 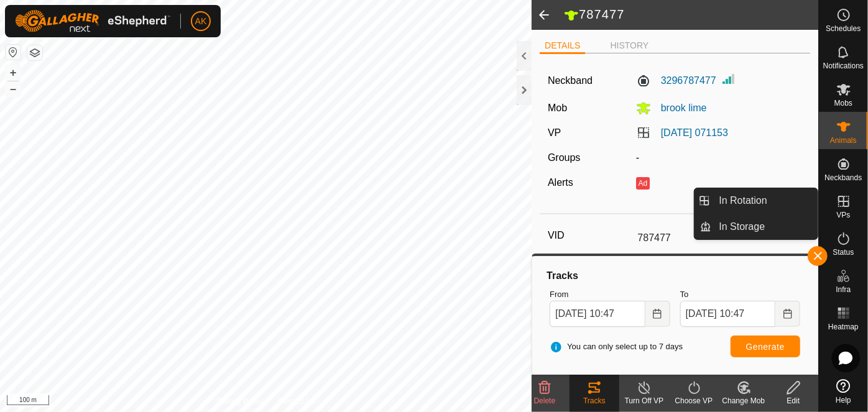 What do you see at coordinates (694, 401) in the screenshot?
I see `div: Choose VP` at bounding box center [694, 401].